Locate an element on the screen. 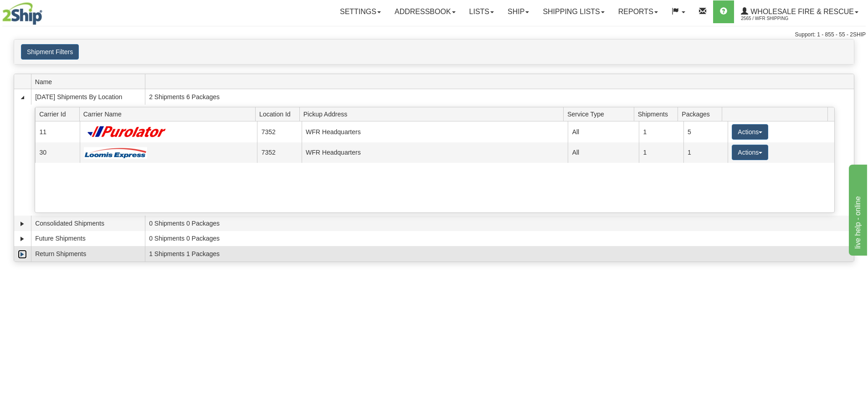 The image size is (868, 418). span: 2565 / WFR Shipping is located at coordinates (775, 19).